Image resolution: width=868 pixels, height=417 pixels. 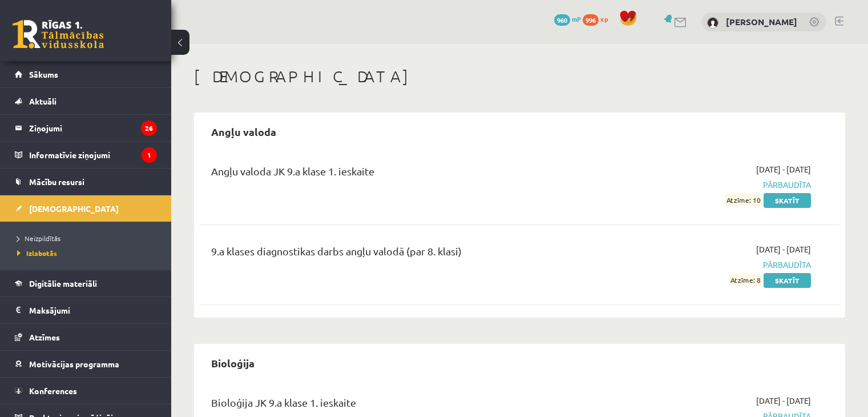 What do you see at coordinates (598, 19) in the screenshot?
I see `a: 996 xp` at bounding box center [598, 19].